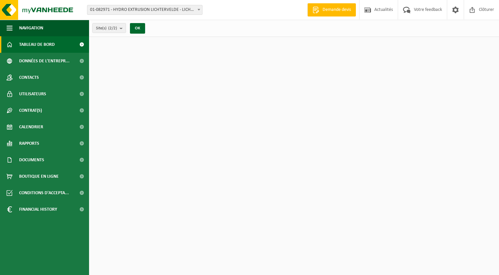 The height and width of the screenshot is (275, 499). What do you see at coordinates (29, 78) in the screenshot?
I see `span: Contacts` at bounding box center [29, 78].